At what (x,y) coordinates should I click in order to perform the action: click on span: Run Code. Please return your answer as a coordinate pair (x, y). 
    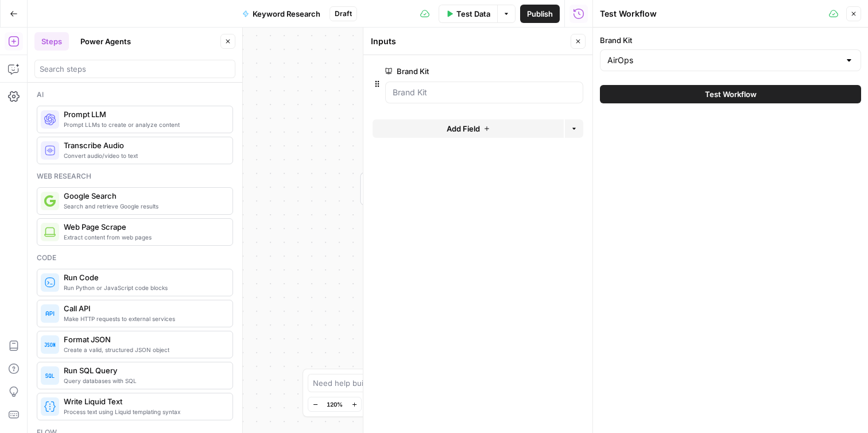
    Looking at the image, I should click on (143, 277).